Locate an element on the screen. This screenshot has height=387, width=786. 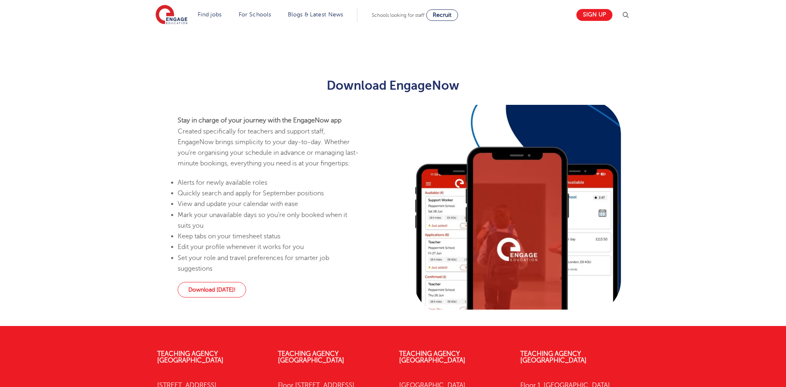
span: Recruit is located at coordinates (442, 15).